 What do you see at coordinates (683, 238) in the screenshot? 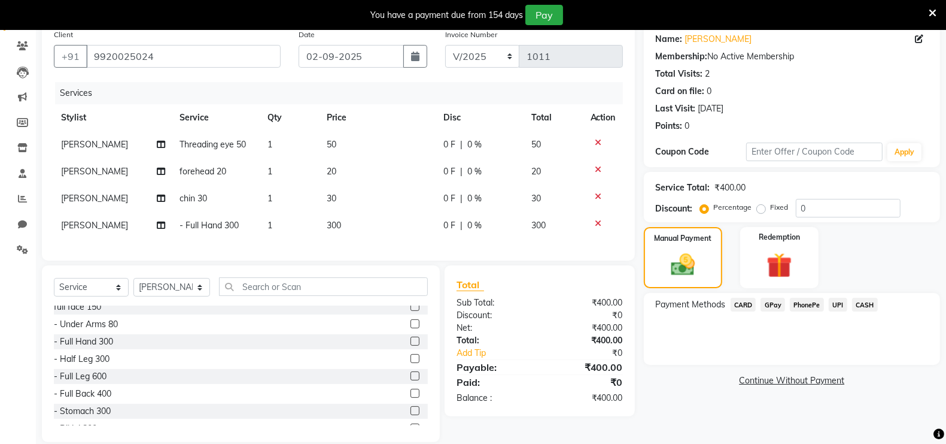
I see `label: Manual Payment` at bounding box center [683, 238].